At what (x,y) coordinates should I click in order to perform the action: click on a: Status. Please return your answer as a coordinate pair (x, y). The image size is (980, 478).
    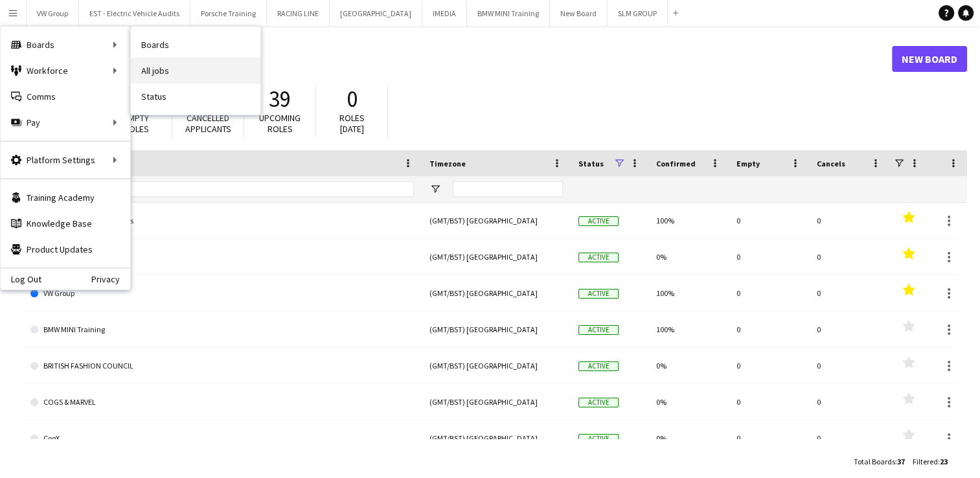
    Looking at the image, I should click on (195, 97).